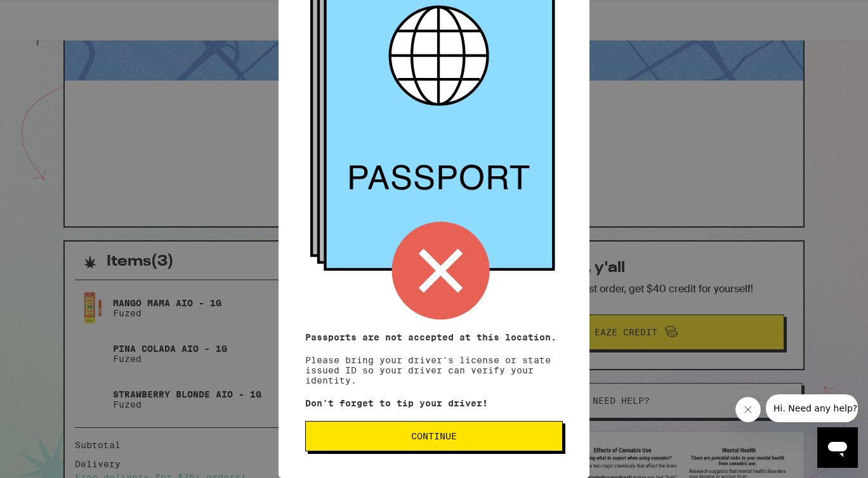 The height and width of the screenshot is (478, 868). What do you see at coordinates (434, 404) in the screenshot?
I see `p: Don't forget to tip your driver!` at bounding box center [434, 404].